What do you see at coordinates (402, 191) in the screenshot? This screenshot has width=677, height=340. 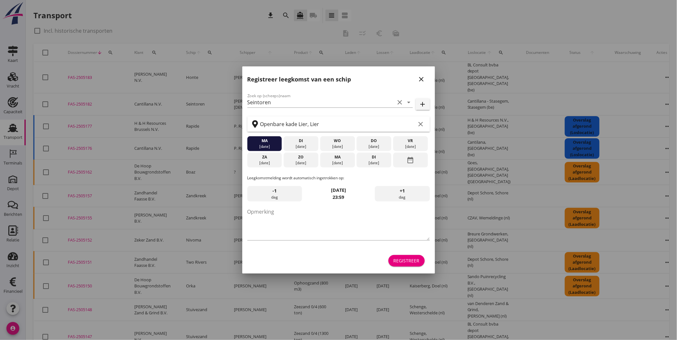 I see `span: +1` at bounding box center [402, 191].